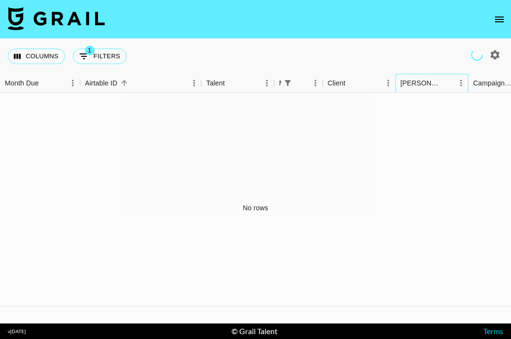 Image resolution: width=511 pixels, height=339 pixels. What do you see at coordinates (90, 50) in the screenshot?
I see `span: 1` at bounding box center [90, 50].